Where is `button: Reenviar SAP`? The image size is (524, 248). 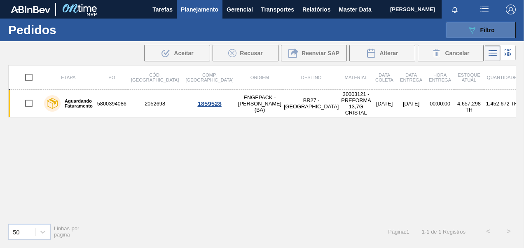
button: Reenviar SAP is located at coordinates (314, 53).